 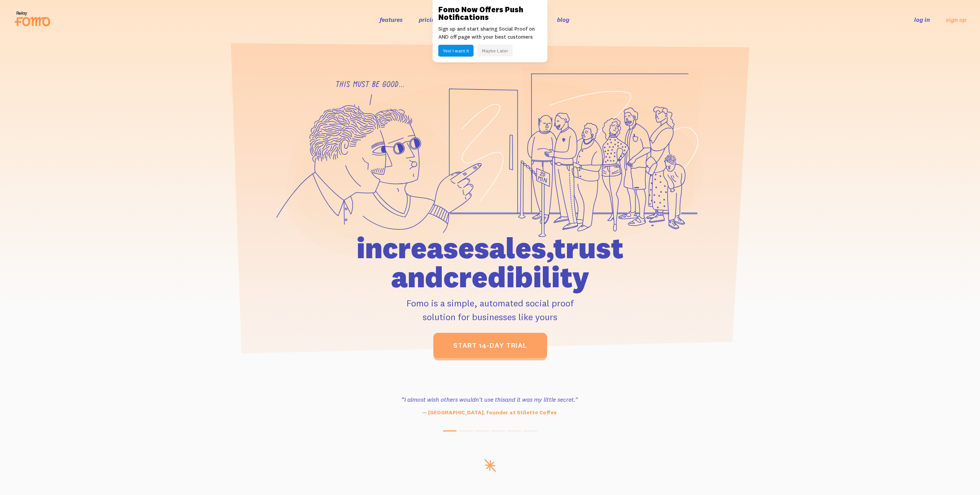 What do you see at coordinates (490, 33) in the screenshot?
I see `p: Sign up and start sharing Social Proof on AND off page with your best customers` at bounding box center [490, 33].